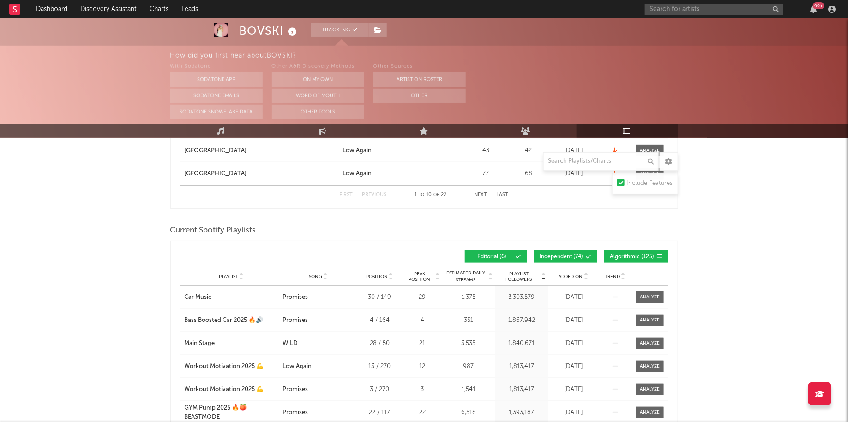 The image size is (848, 422). Describe the element at coordinates (519, 277) in the screenshot. I see `span: Playlist Followers` at that location.